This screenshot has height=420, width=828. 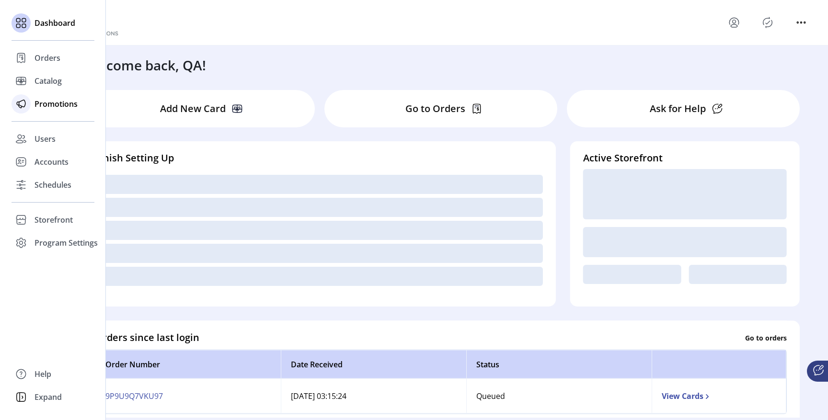 I want to click on span: Help, so click(x=43, y=374).